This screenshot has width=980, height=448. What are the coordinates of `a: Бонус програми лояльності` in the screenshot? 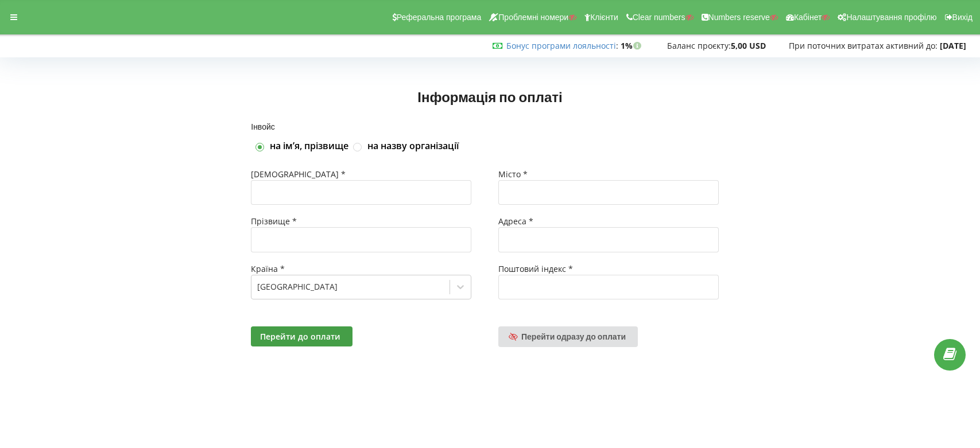 It's located at (561, 45).